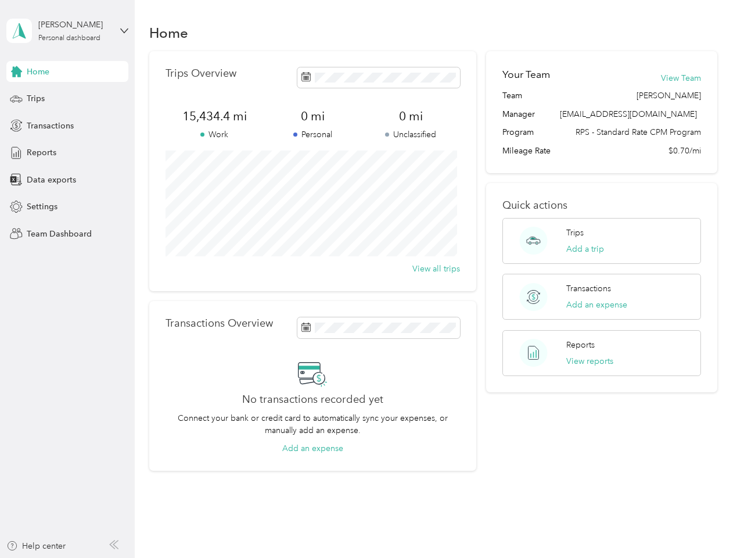  I want to click on button: View all trips, so click(436, 268).